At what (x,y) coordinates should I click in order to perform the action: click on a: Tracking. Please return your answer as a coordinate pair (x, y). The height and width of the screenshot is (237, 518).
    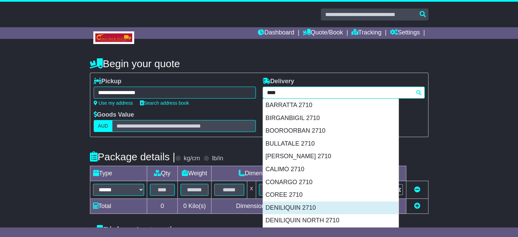
    Looking at the image, I should click on (367, 33).